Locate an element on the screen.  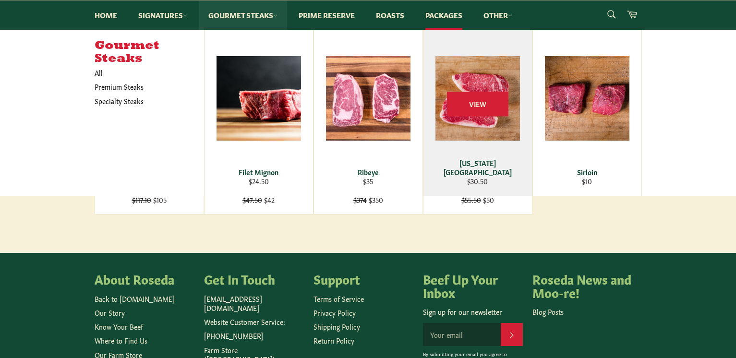
div: $105 is located at coordinates (149, 200).